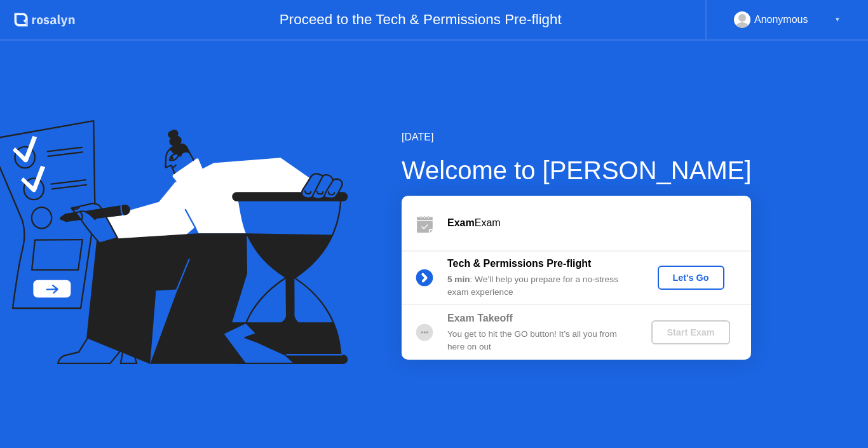 The image size is (868, 448). What do you see at coordinates (690, 332) in the screenshot?
I see `div: Start Exam` at bounding box center [690, 332].